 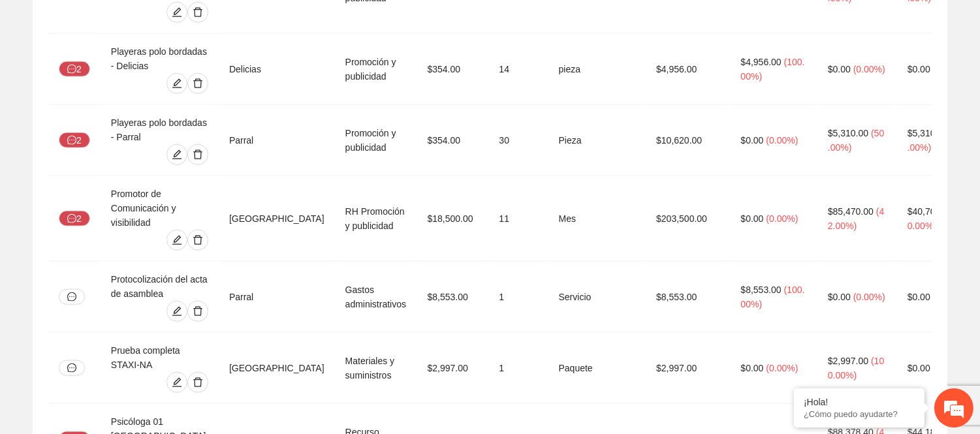 What do you see at coordinates (597, 218) in the screenshot?
I see `td: Mes` at bounding box center [597, 218].